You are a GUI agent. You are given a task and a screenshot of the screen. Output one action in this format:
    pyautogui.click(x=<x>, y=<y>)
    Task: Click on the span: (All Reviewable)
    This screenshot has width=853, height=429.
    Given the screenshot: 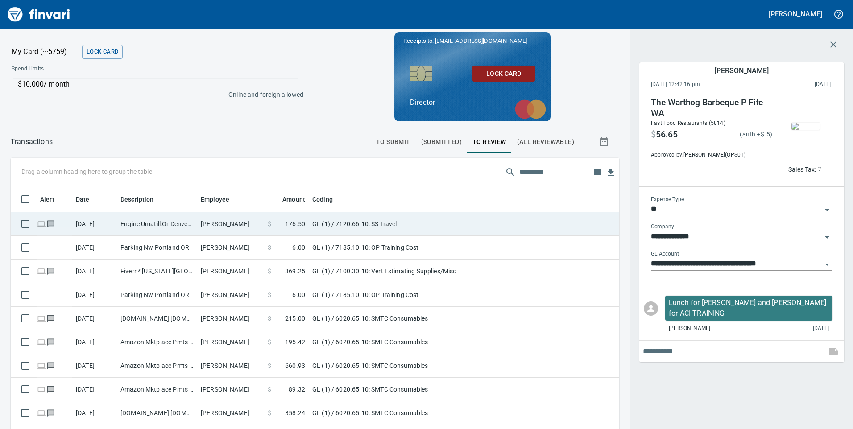 What is the action you would take?
    pyautogui.click(x=545, y=142)
    